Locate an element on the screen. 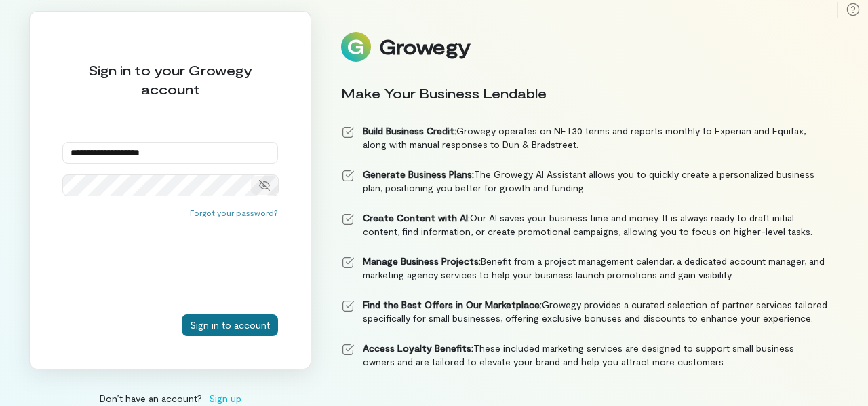  span: Sign up is located at coordinates (225, 397).